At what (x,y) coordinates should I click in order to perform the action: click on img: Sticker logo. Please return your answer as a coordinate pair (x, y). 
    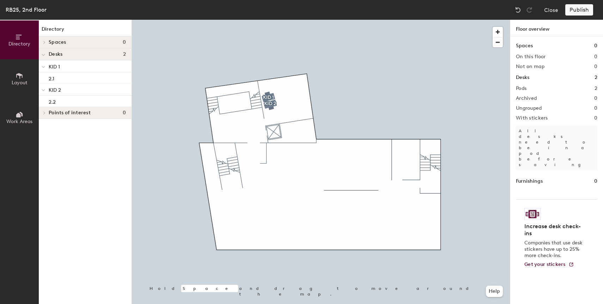
    Looking at the image, I should click on (532, 214).